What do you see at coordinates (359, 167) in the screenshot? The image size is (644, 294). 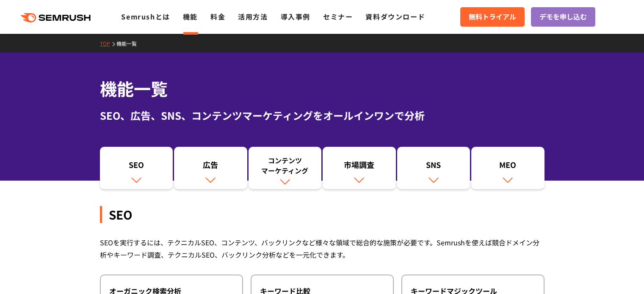 I see `div: 市場調査` at bounding box center [359, 167].